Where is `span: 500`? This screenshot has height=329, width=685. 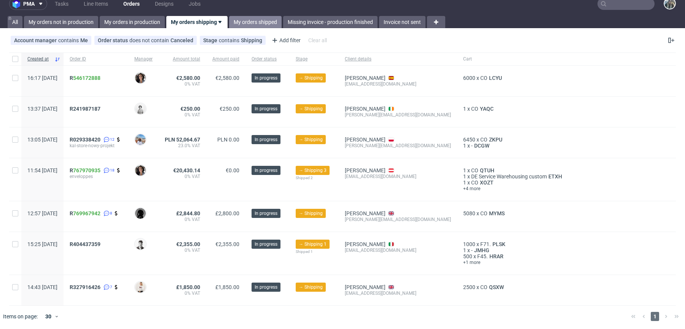 span: 500 is located at coordinates (468, 257).